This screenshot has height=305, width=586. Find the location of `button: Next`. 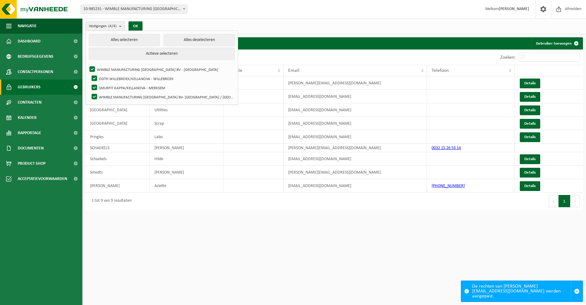

button: Next is located at coordinates (576, 201).